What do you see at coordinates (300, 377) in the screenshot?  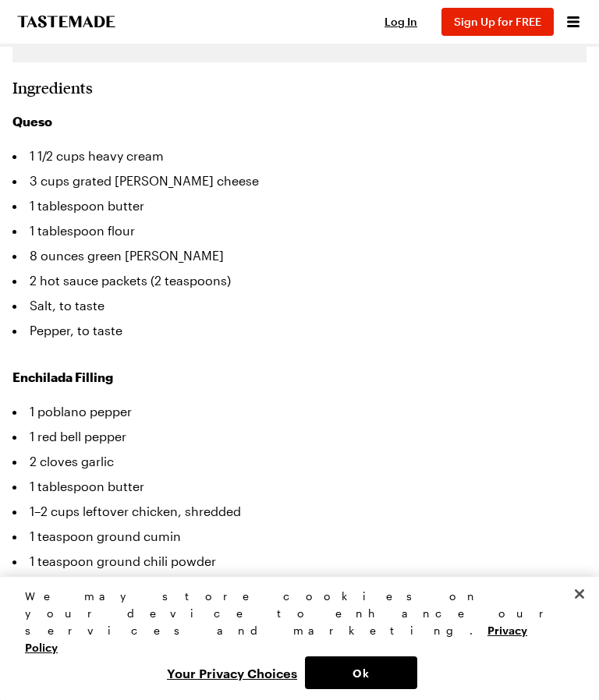 I see `h3: Enchilada Filling` at bounding box center [300, 377].